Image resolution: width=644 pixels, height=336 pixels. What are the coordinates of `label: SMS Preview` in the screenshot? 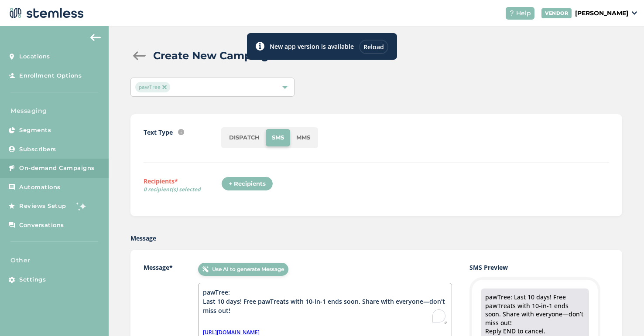 It's located at (539, 267).